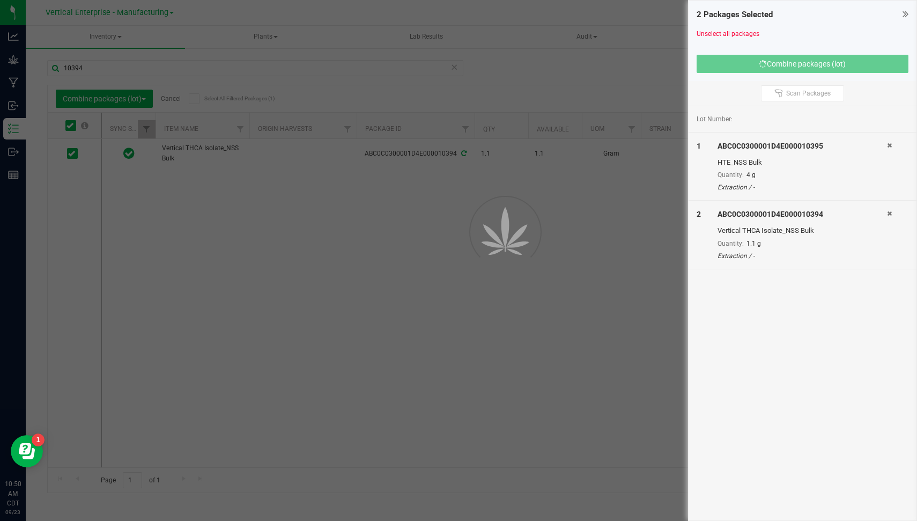  I want to click on div: HTE_NSS Bulk, so click(802, 163).